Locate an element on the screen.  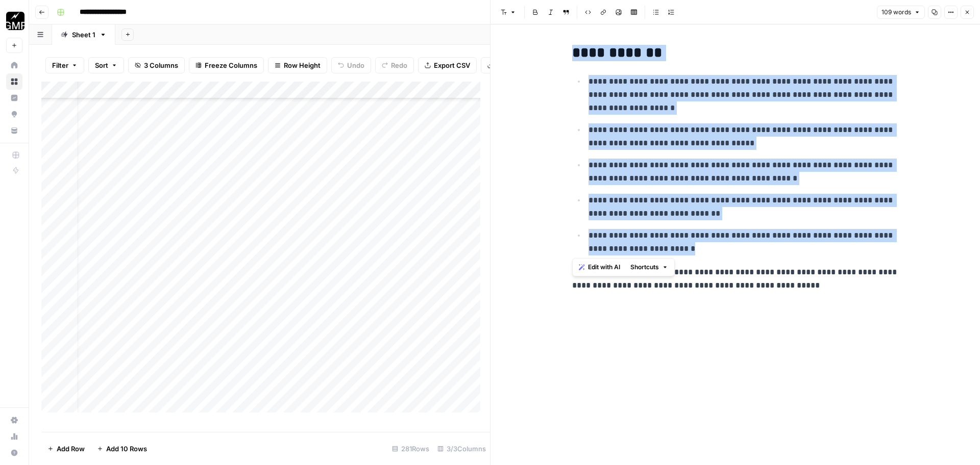
span: Add Row is located at coordinates (71, 449).